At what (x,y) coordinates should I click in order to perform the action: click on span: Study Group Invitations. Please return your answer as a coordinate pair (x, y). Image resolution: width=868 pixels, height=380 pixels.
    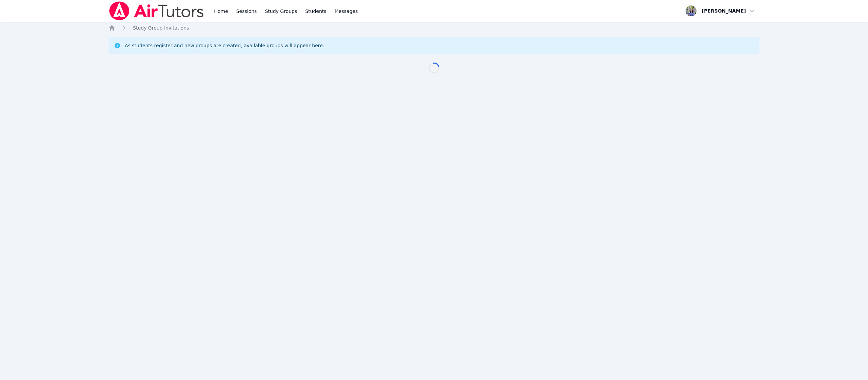
    Looking at the image, I should click on (161, 28).